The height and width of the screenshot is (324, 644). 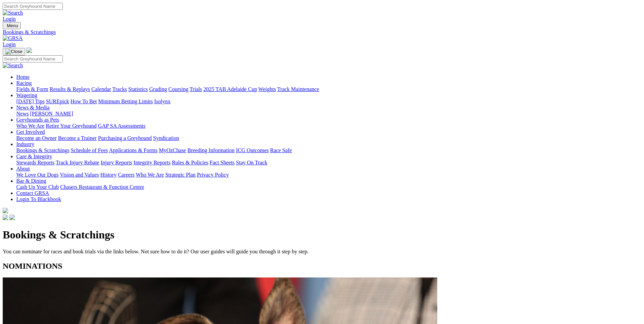 I want to click on a: Chasers Restaurant & Function Centre, so click(x=102, y=186).